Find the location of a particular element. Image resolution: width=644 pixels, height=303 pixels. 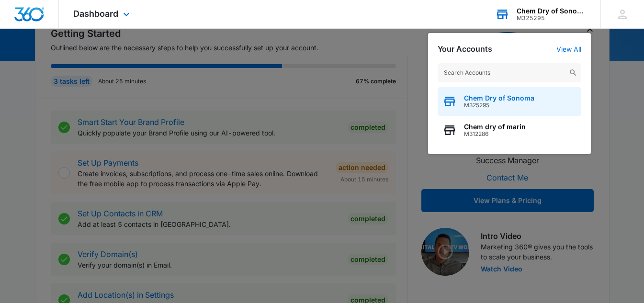

button: Chem dry of marinM312286 is located at coordinates (509, 130).